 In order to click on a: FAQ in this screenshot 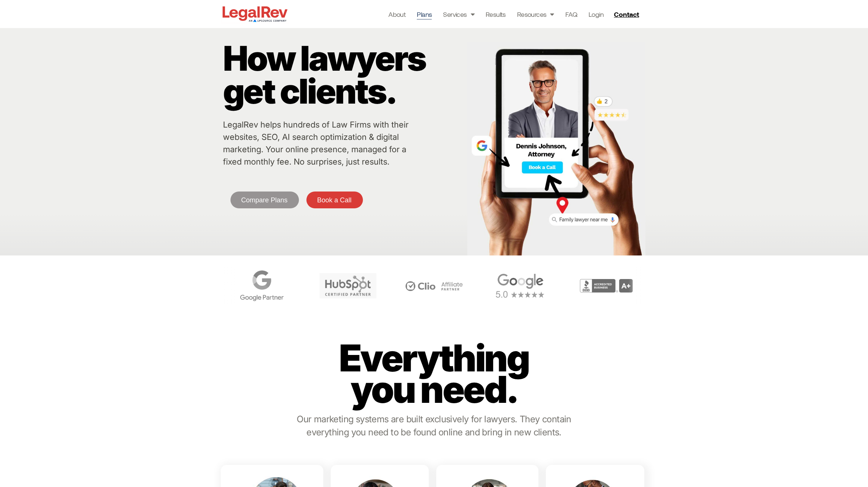, I will do `click(572, 14)`.